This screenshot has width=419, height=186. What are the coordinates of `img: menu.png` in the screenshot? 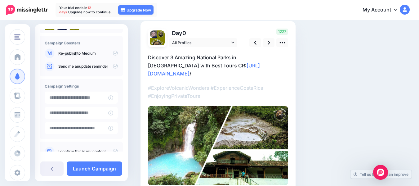 It's located at (17, 37).